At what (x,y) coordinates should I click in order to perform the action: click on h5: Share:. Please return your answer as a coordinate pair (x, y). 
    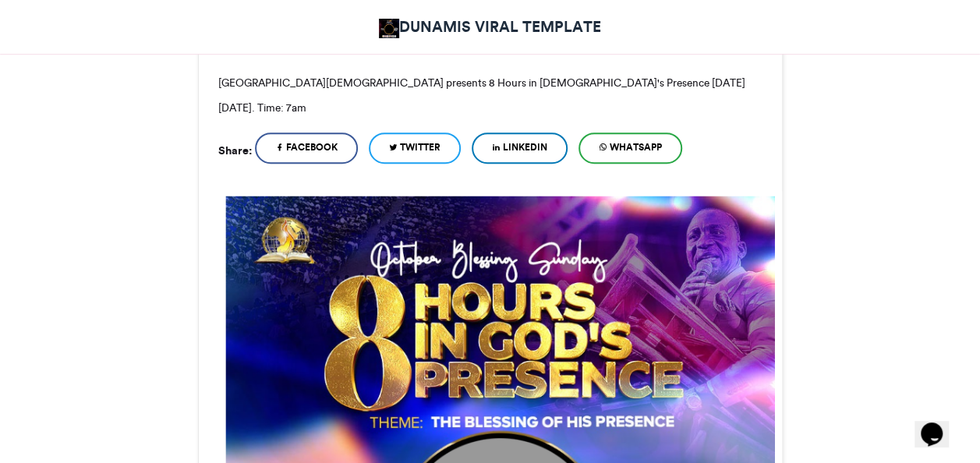
    Looking at the image, I should click on (235, 150).